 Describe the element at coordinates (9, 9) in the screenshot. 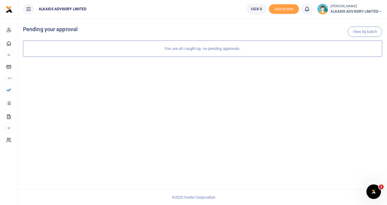

I see `img: logo-small` at that location.